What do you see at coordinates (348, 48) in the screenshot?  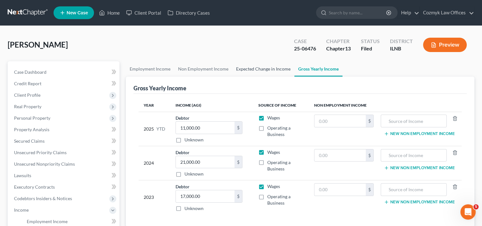 I see `span: 13` at bounding box center [348, 48].